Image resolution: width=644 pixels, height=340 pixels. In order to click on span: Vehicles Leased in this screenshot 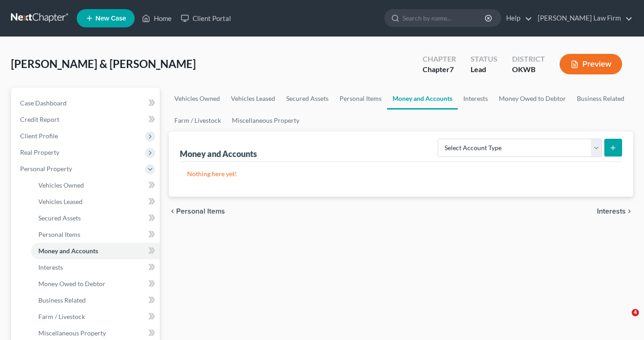, I will do `click(60, 201)`.